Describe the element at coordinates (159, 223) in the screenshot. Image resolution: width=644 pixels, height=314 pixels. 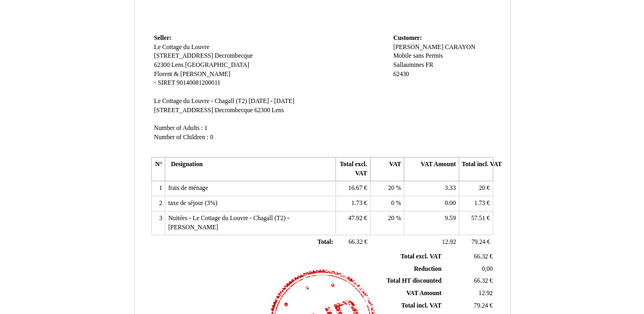
I see `td: 3` at that location.